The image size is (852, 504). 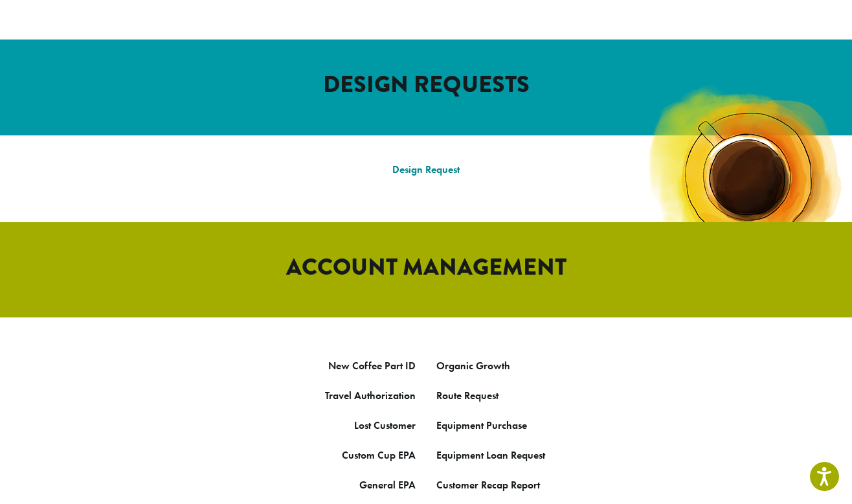 I want to click on a: Travel Authorization, so click(x=371, y=395).